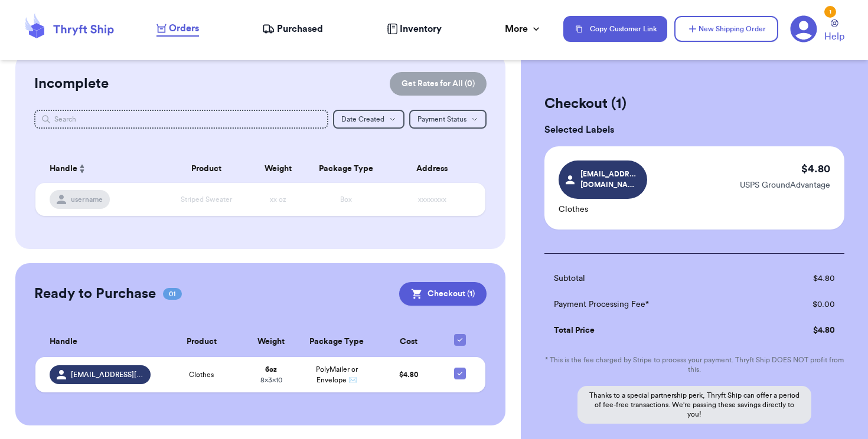  I want to click on a: Inventory, so click(414, 29).